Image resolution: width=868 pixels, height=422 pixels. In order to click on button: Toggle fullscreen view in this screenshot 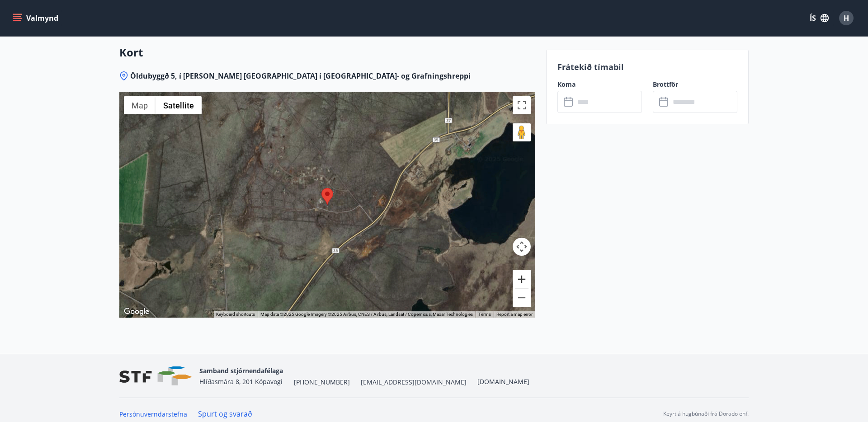, I will do `click(522, 105)`.